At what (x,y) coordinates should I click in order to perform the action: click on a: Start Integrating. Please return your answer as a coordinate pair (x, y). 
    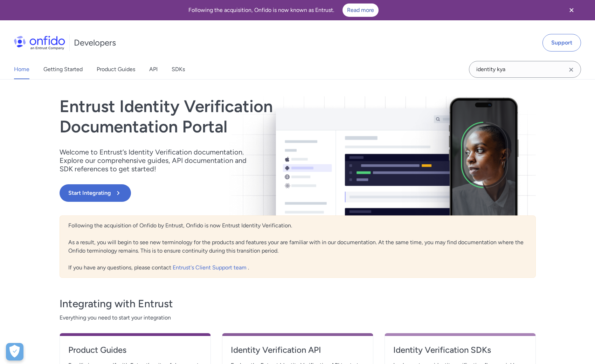
    Looking at the image, I should click on (226, 193).